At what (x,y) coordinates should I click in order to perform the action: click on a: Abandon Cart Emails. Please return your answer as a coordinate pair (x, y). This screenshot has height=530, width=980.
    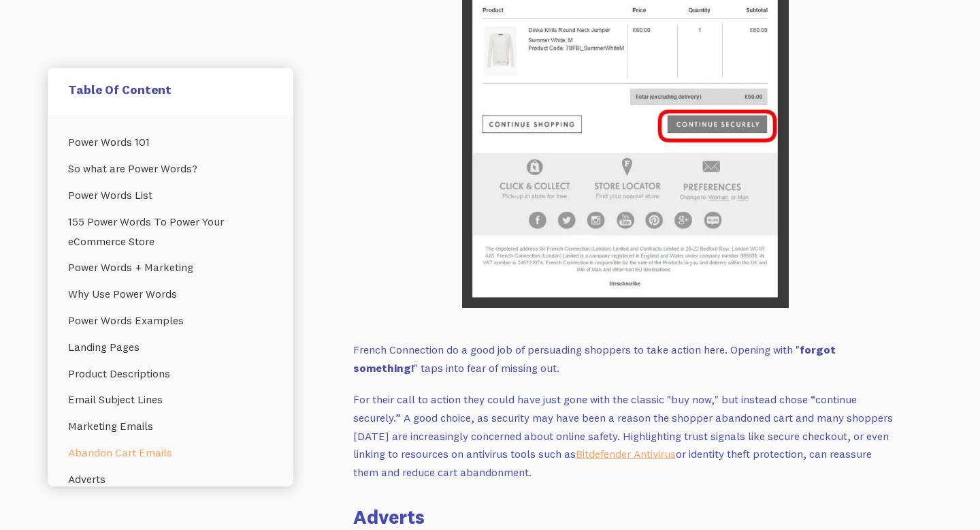
    Looking at the image, I should click on (170, 452).